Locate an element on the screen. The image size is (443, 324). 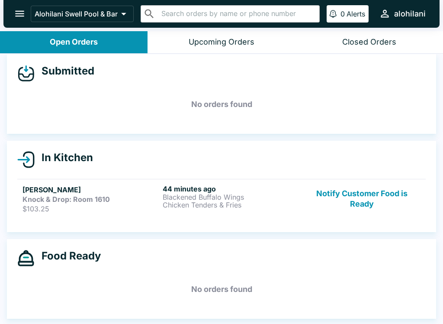
p: Chicken Tenders & Fries is located at coordinates (231, 205).